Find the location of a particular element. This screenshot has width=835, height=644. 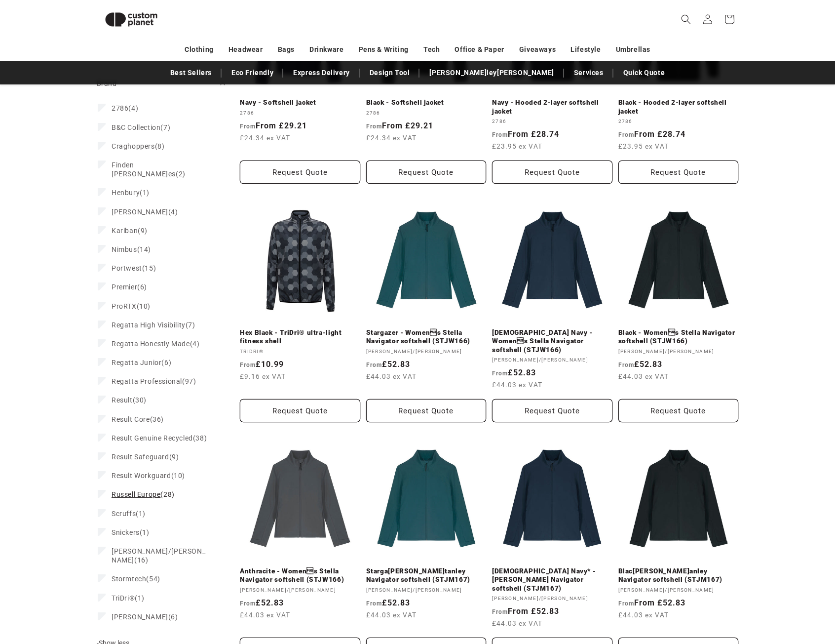

span: (2) is located at coordinates (160, 169).